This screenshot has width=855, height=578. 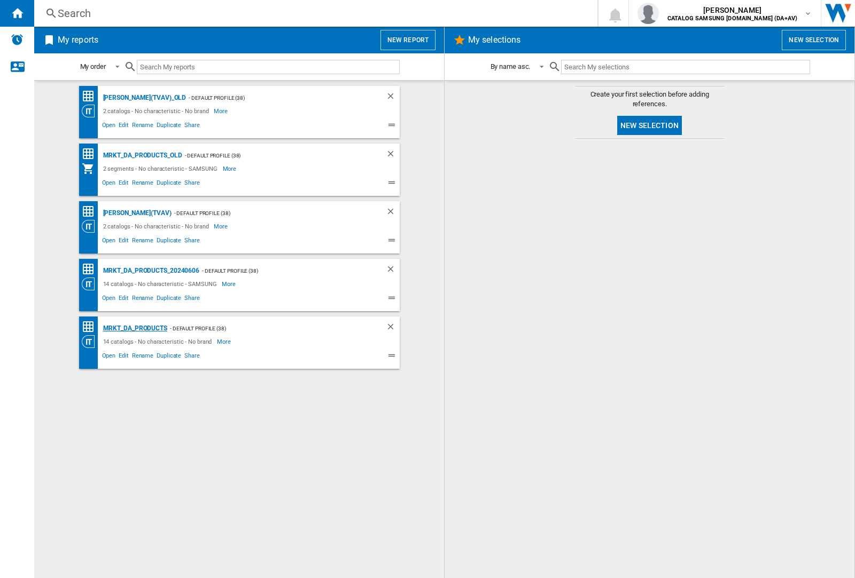 What do you see at coordinates (150, 271) in the screenshot?
I see `div: MRKT_DA_PRODUCTS_20240606` at bounding box center [150, 271].